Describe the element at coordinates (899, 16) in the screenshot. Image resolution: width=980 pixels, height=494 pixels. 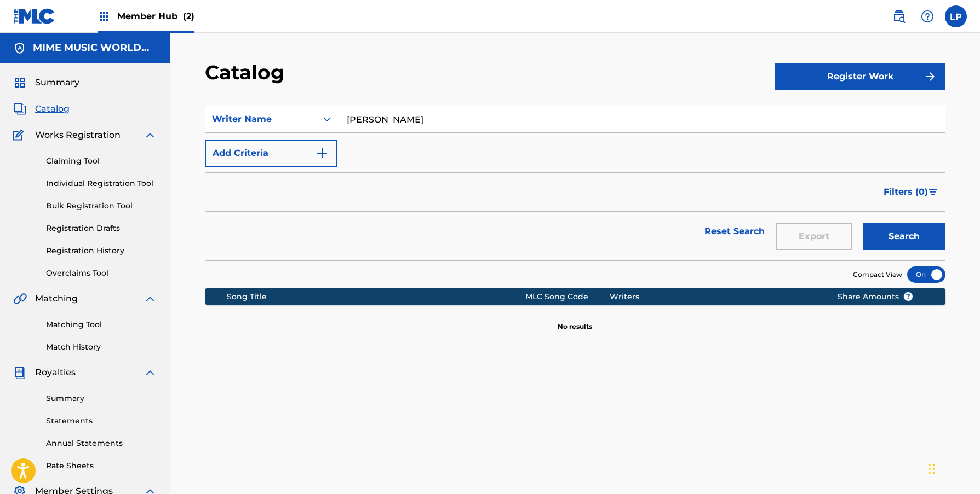
I see `img: search` at that location.